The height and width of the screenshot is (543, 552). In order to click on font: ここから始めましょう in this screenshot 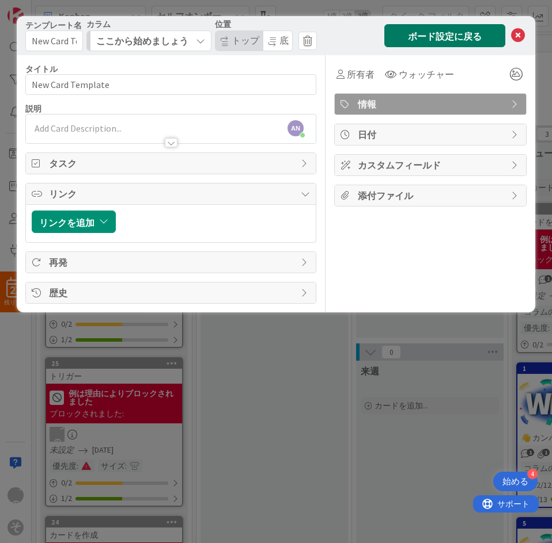, I will do `click(142, 41)`.